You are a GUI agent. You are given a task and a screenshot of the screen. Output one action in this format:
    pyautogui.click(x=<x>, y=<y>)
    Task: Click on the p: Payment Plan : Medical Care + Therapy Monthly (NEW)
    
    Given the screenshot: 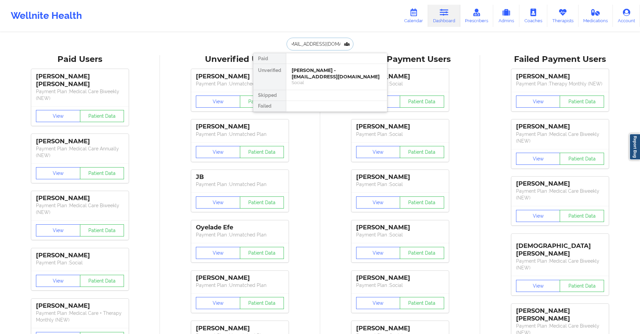 What is the action you would take?
    pyautogui.click(x=80, y=316)
    